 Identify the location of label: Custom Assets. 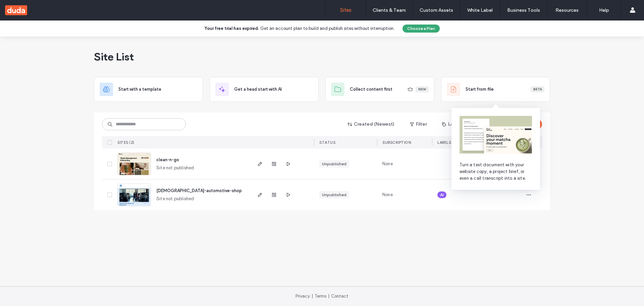
(436, 10).